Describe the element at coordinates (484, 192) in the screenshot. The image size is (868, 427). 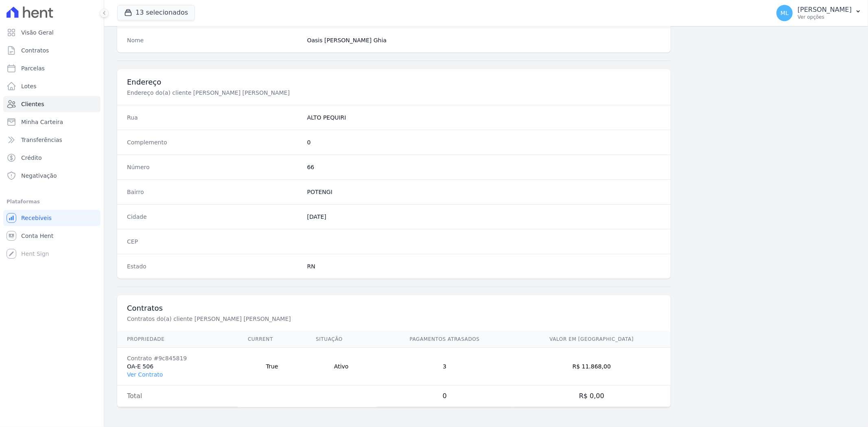
I see `dd: POTENGI` at that location.